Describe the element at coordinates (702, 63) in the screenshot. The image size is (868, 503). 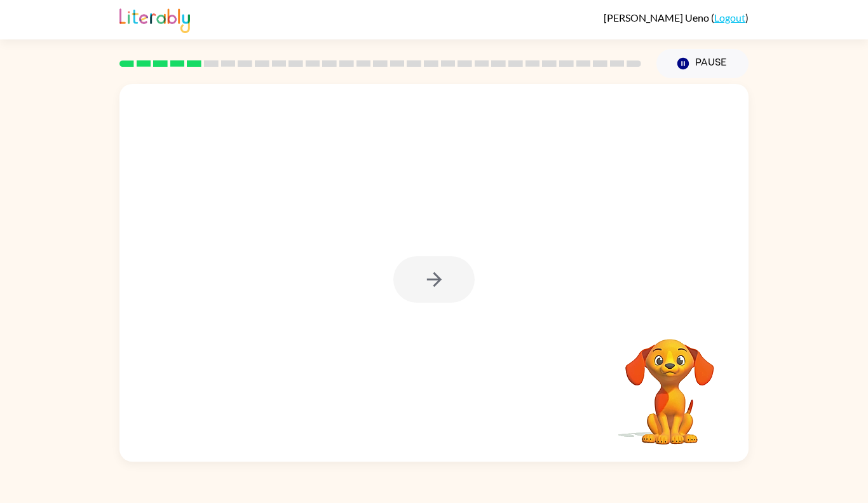
I see `button: Pause` at that location.